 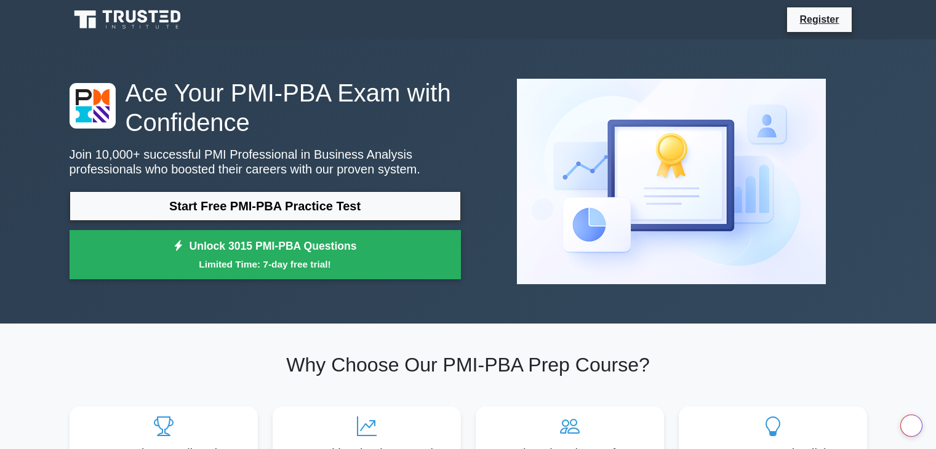 I want to click on a: Register, so click(x=819, y=19).